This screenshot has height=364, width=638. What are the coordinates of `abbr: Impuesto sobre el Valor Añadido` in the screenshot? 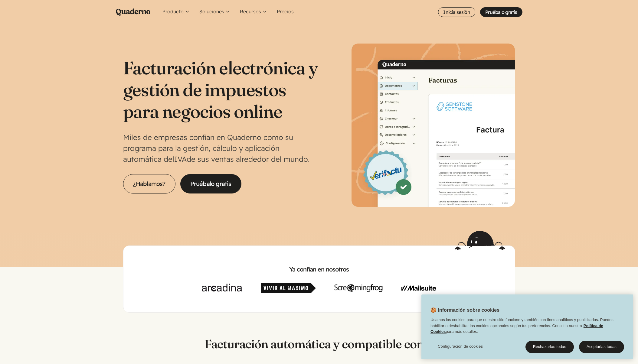 It's located at (180, 159).